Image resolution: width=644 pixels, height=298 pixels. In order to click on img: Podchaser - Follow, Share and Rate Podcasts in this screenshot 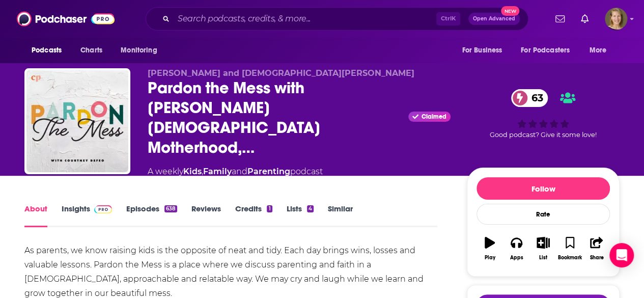, I will do `click(65, 19)`.